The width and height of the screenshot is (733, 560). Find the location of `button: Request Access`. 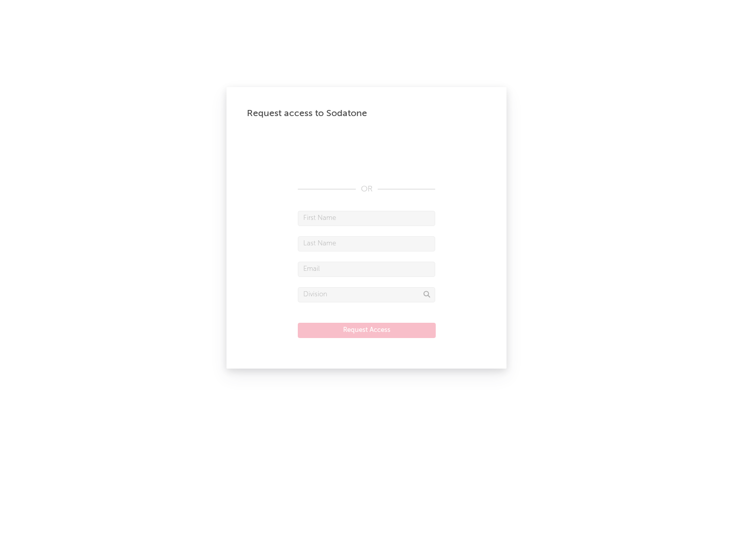

button: Request Access is located at coordinates (366, 331).